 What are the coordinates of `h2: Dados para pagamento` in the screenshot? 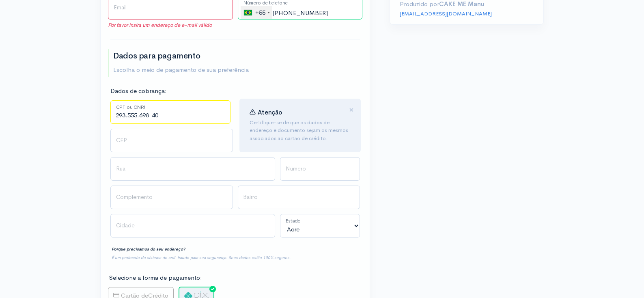 It's located at (181, 56).